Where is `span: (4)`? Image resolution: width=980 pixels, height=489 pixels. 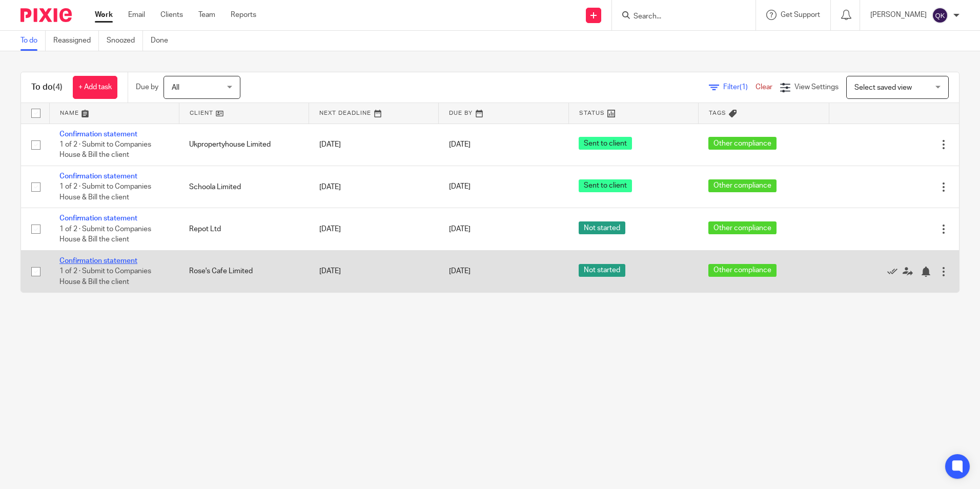 span: (4) is located at coordinates (57, 87).